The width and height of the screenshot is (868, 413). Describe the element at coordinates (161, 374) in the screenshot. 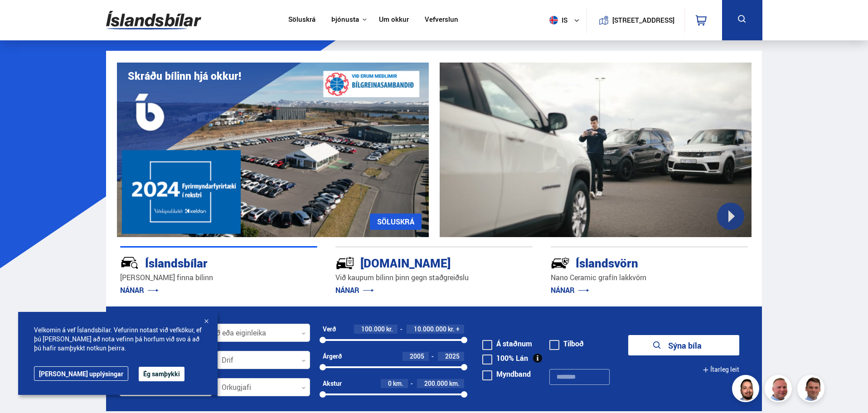

I see `button: Ég samþykki` at that location.